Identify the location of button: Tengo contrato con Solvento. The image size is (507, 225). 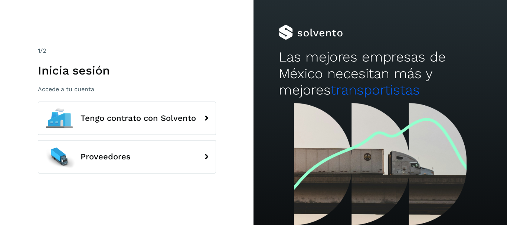
(127, 118).